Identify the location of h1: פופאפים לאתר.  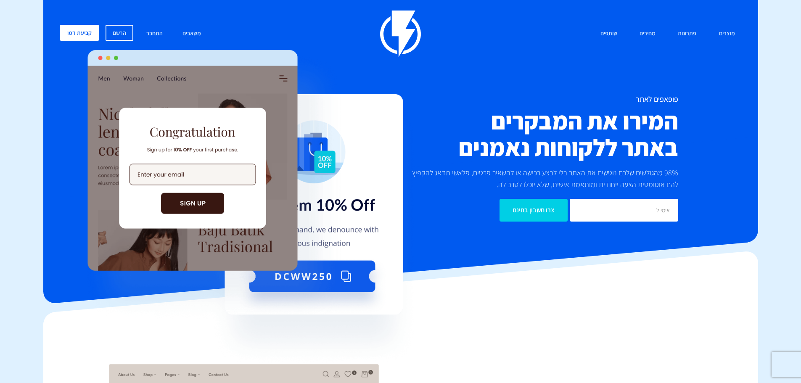
(543, 99).